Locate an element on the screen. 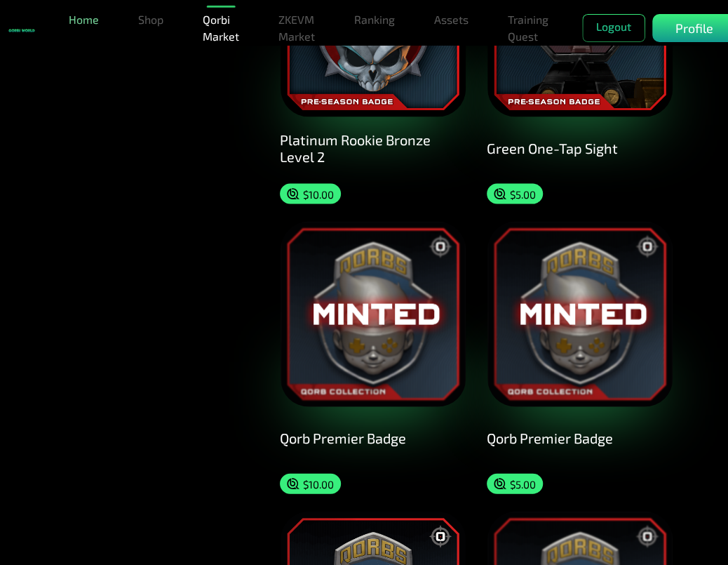  div: Green One-Tap Sight is located at coordinates (579, 147).